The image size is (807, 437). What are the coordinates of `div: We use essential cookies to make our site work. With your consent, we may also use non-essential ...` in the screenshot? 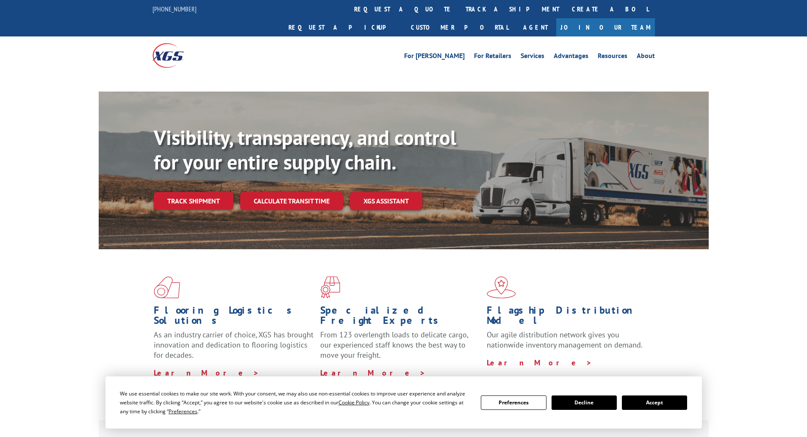 It's located at (295, 402).